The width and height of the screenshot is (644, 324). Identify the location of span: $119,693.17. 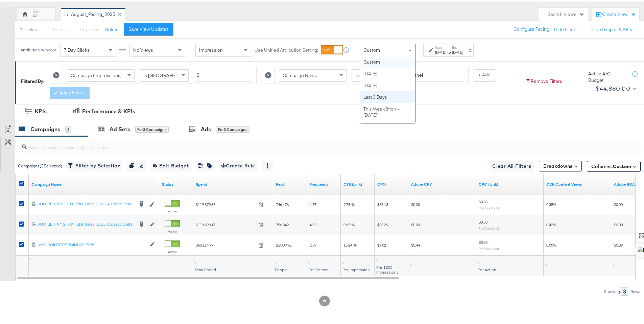
(226, 223).